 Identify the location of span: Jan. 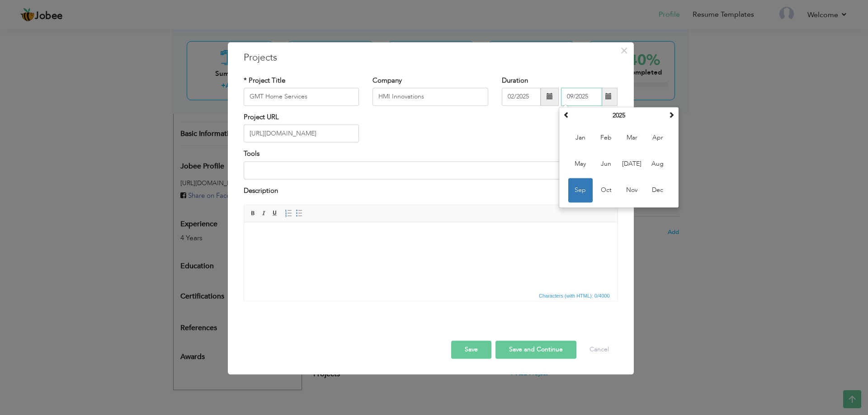
(581, 137).